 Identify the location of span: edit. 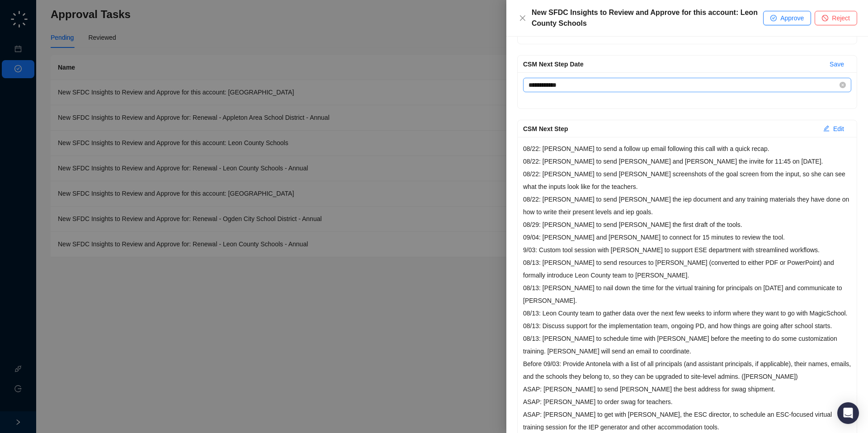
(826, 128).